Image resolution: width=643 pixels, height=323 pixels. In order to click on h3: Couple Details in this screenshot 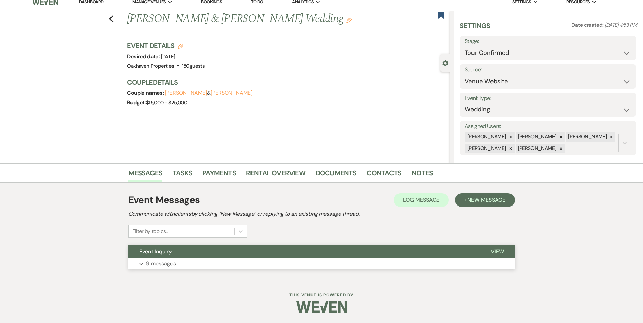, I will do `click(285, 82)`.